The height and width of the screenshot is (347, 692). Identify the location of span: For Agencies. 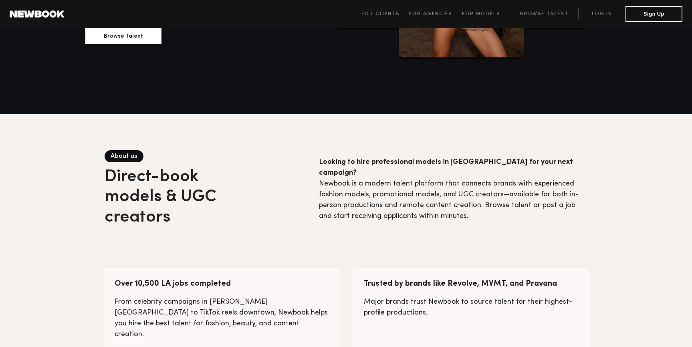
(430, 14).